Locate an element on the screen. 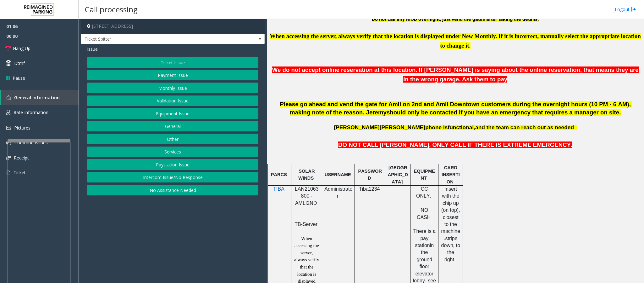 The image size is (644, 283). a: TIBA is located at coordinates (279, 189).